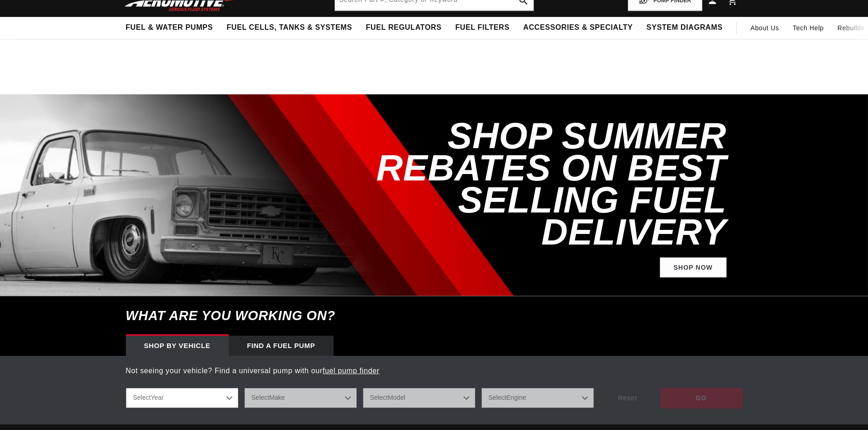 This screenshot has width=868, height=430. Describe the element at coordinates (170, 27) in the screenshot. I see `span: Fuel & Water Pumps` at that location.